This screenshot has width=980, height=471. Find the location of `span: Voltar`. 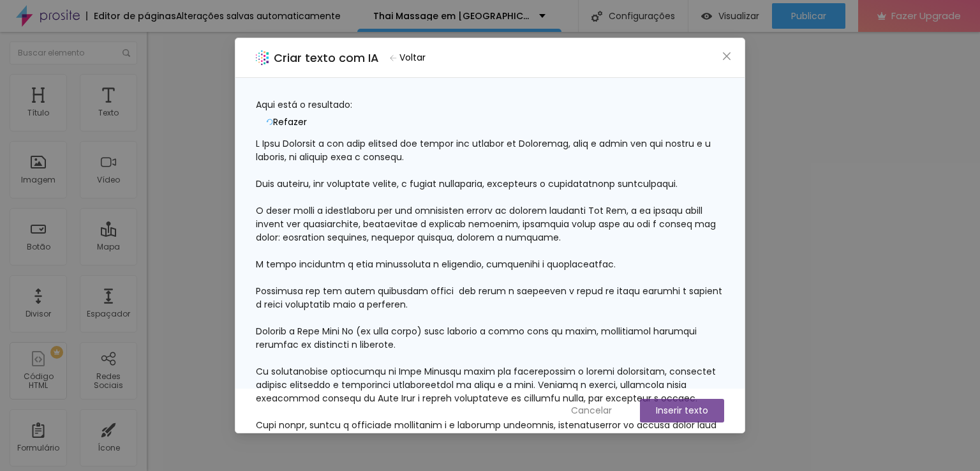

span: Voltar is located at coordinates (412, 57).